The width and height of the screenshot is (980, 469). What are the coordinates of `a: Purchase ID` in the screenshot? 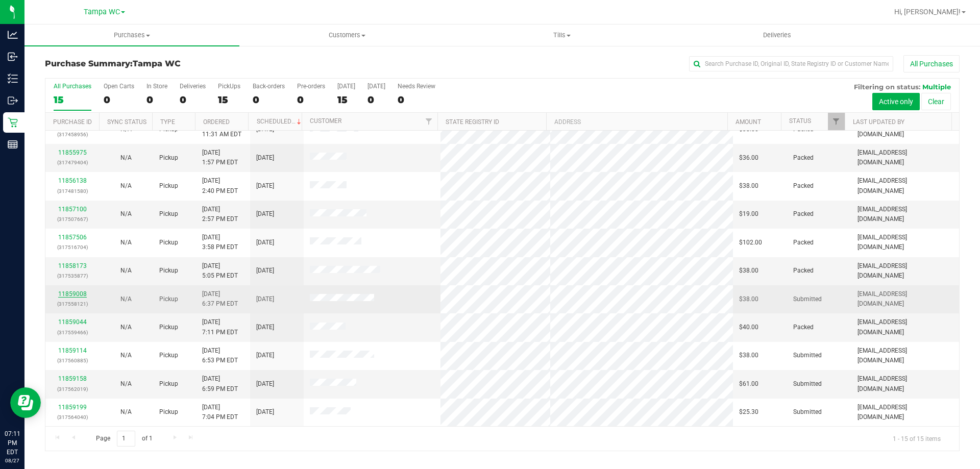 It's located at (73, 122).